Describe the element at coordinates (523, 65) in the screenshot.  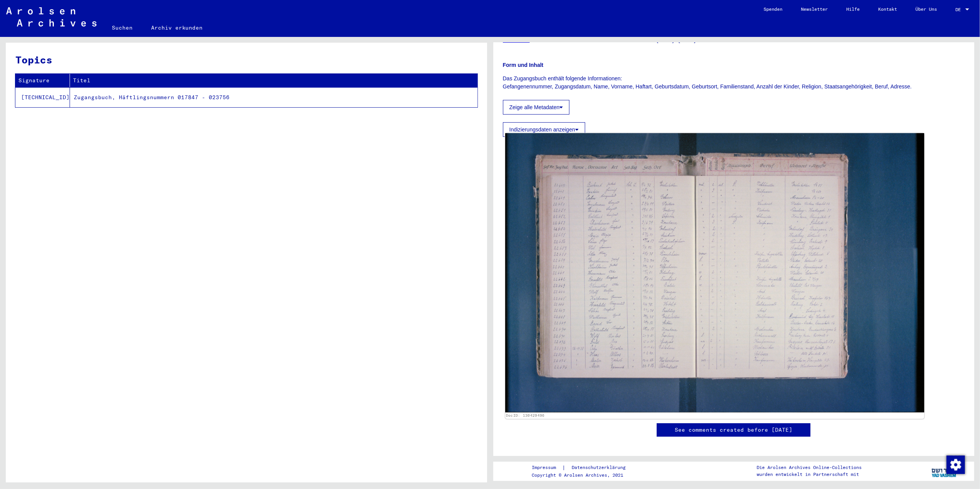
I see `b: Form und Inhalt` at that location.